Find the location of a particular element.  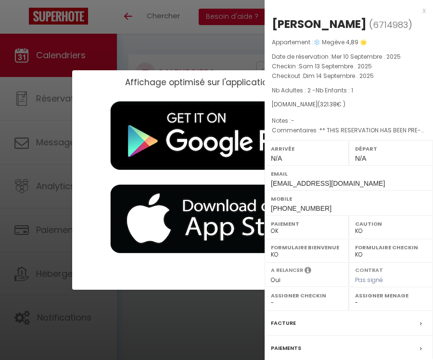

label: Caution is located at coordinates (390, 224).